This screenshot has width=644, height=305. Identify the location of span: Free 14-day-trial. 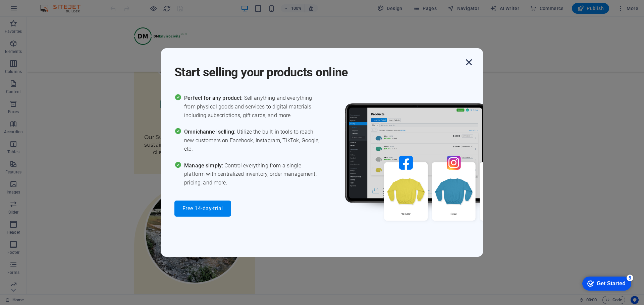
(203, 208).